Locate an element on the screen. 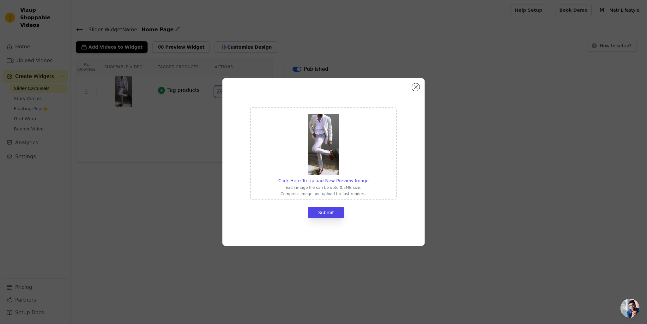 Image resolution: width=647 pixels, height=324 pixels. div: Open chat is located at coordinates (630, 308).